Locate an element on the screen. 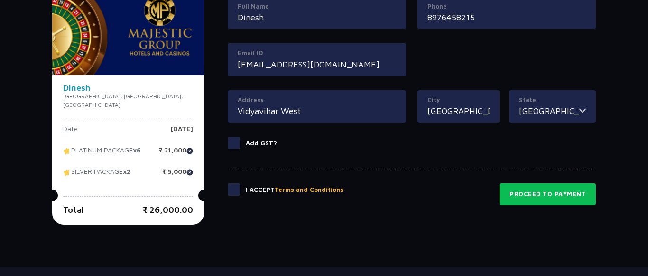 The height and width of the screenshot is (276, 648). p: Add GST? is located at coordinates (262, 143).